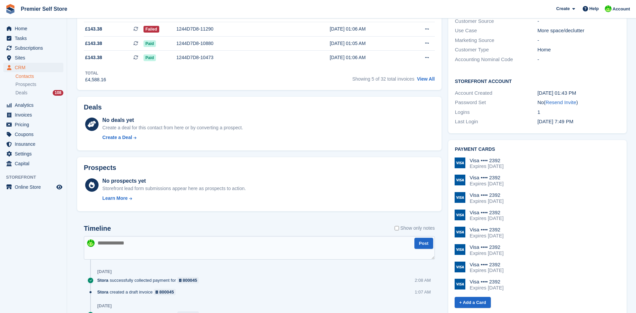 This screenshot has height=313, width=636. Describe the element at coordinates (35, 105) in the screenshot. I see `span: Analytics` at that location.